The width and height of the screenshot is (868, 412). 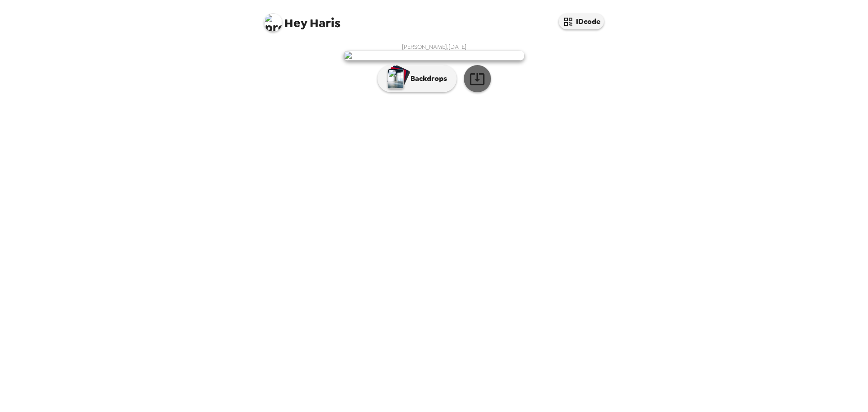 What do you see at coordinates (581, 21) in the screenshot?
I see `button: IDcode` at bounding box center [581, 21].